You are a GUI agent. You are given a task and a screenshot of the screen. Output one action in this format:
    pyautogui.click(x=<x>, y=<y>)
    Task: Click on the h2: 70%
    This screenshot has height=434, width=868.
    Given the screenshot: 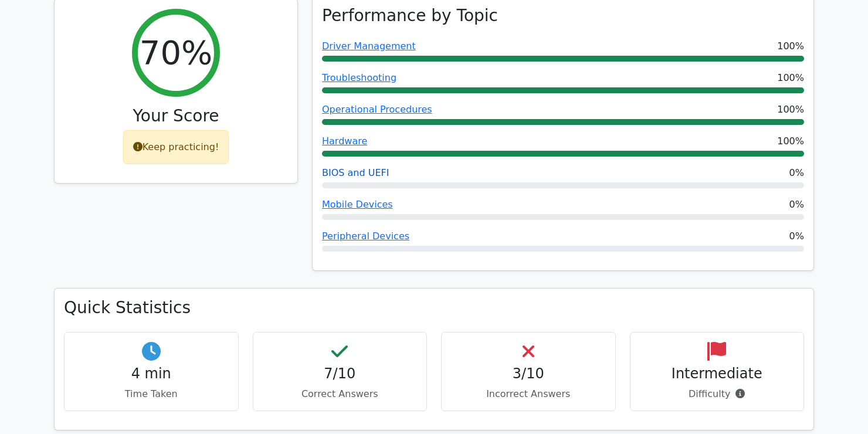 What is the action you would take?
    pyautogui.click(x=176, y=52)
    